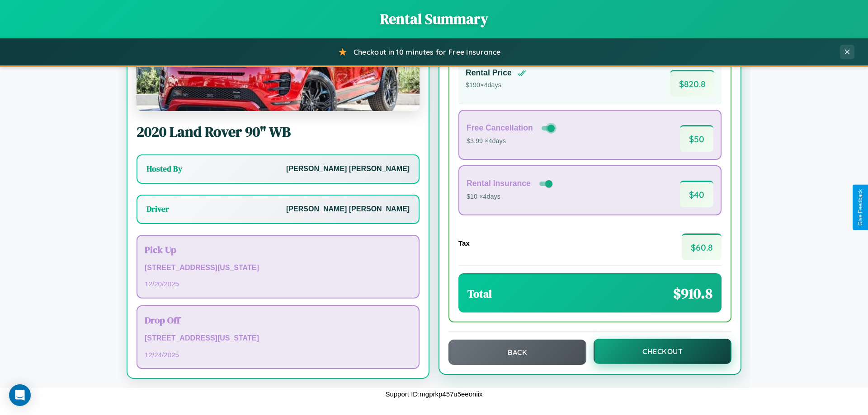  Describe the element at coordinates (278, 132) in the screenshot. I see `h2: 2020 Land Rover 90" WB` at that location.